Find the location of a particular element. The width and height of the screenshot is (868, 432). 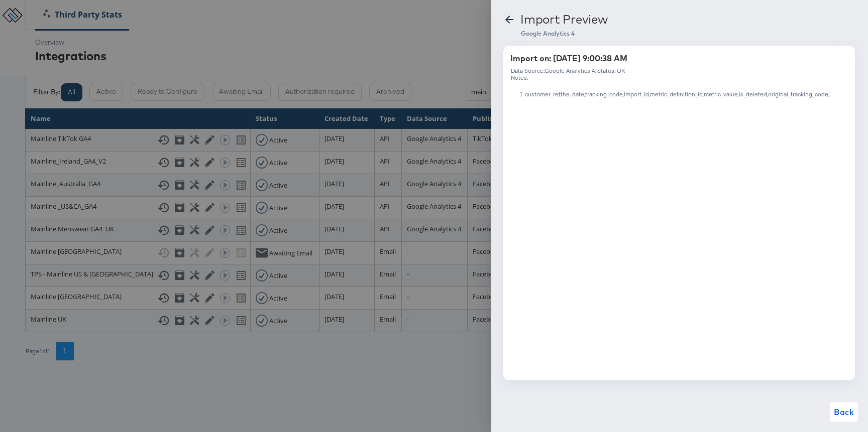

div: Data Source: Google Analytics 4 , Status: OK is located at coordinates (679, 71).